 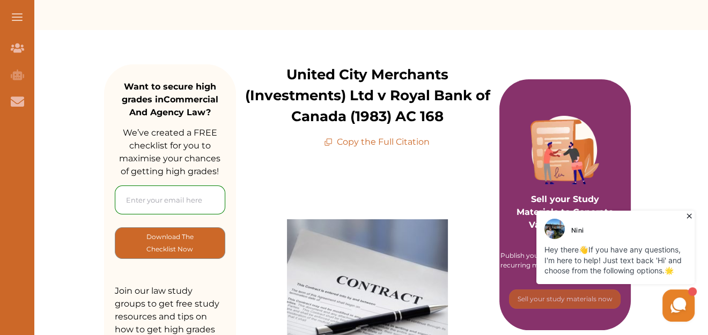 I want to click on img: Purple card image, so click(x=564, y=150).